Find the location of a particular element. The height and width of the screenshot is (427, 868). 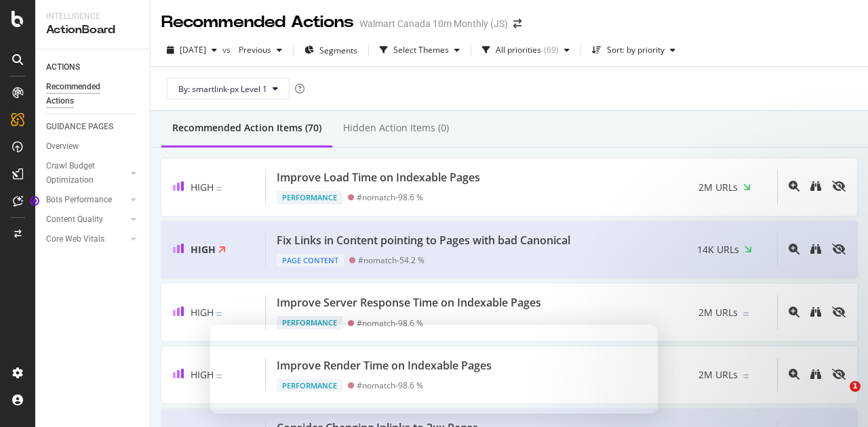

div: Content Quality is located at coordinates (74, 220).